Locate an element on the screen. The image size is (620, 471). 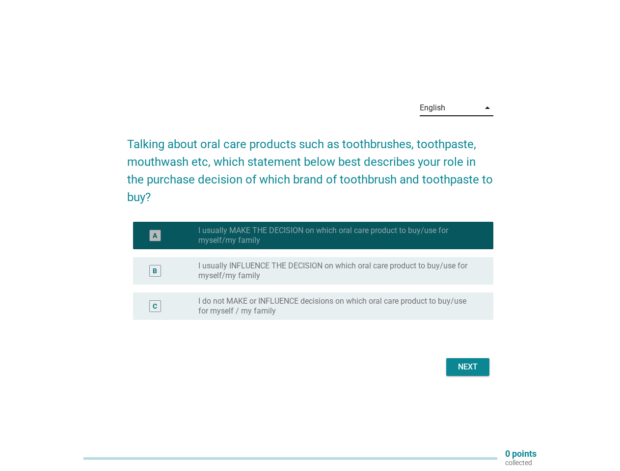
label: I usually INFLUENCE THE DECISION on which oral care product to buy/use for myself/my family is located at coordinates (338, 271).